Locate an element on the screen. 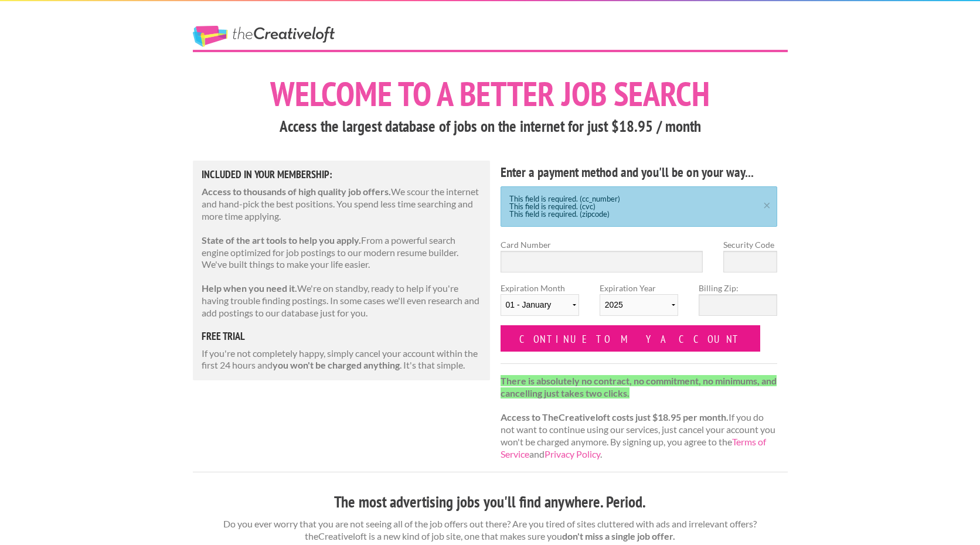 This screenshot has height=545, width=980. strong: Help when you need it. is located at coordinates (249, 287).